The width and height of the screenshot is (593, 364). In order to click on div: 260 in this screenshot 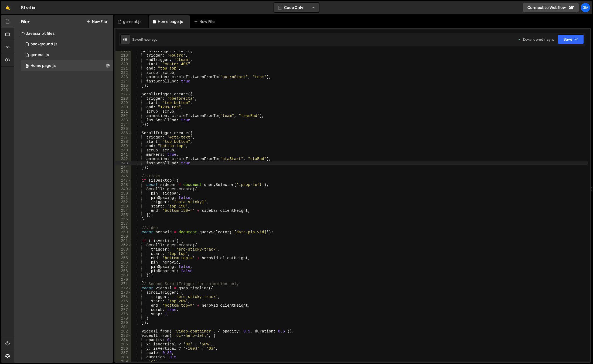, I will do `click(123, 236)`.